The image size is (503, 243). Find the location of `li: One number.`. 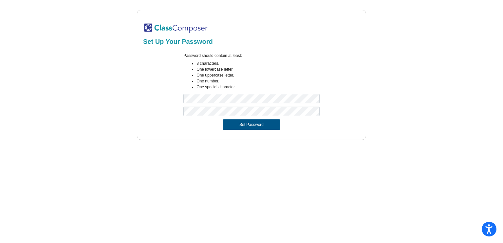

li: One number. is located at coordinates (258, 81).